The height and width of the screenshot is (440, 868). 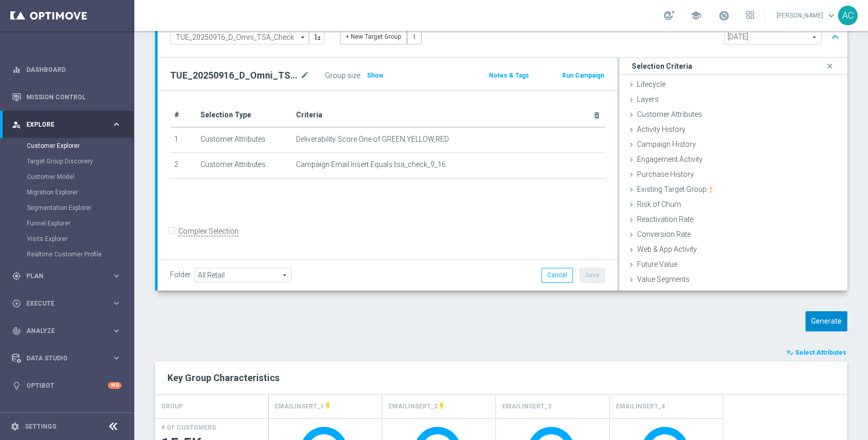 What do you see at coordinates (670, 159) in the screenshot?
I see `span: Engagement Activity` at bounding box center [670, 159].